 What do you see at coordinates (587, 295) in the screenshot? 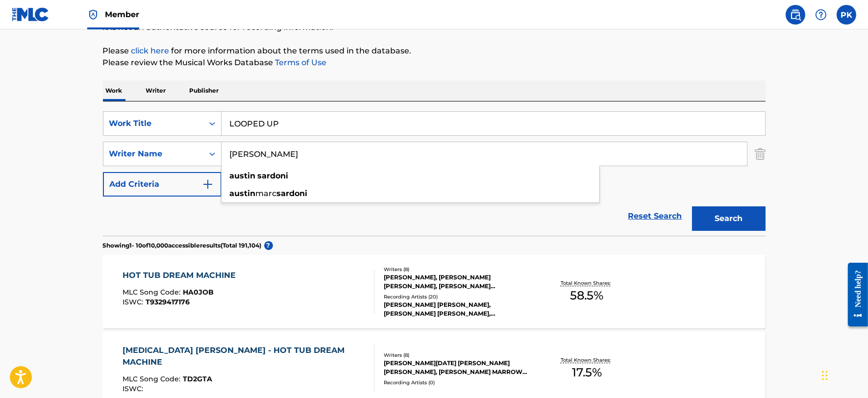
I see `span: 58.5 %` at bounding box center [587, 295].